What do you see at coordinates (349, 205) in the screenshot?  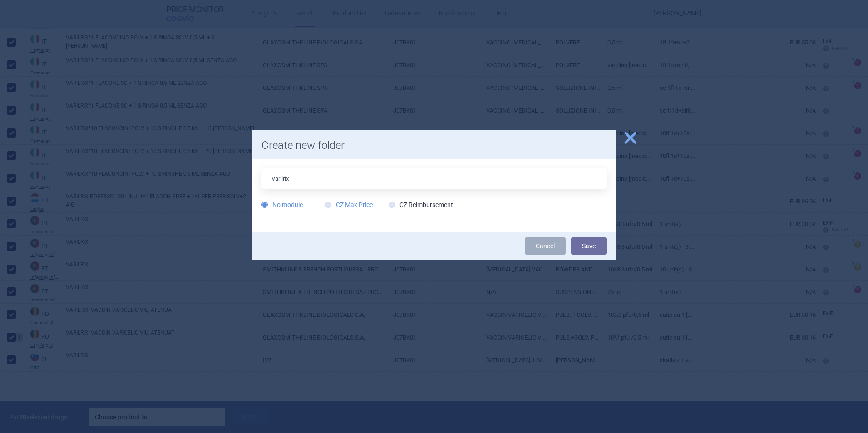 I see `label: CZ Max Price` at bounding box center [349, 205].